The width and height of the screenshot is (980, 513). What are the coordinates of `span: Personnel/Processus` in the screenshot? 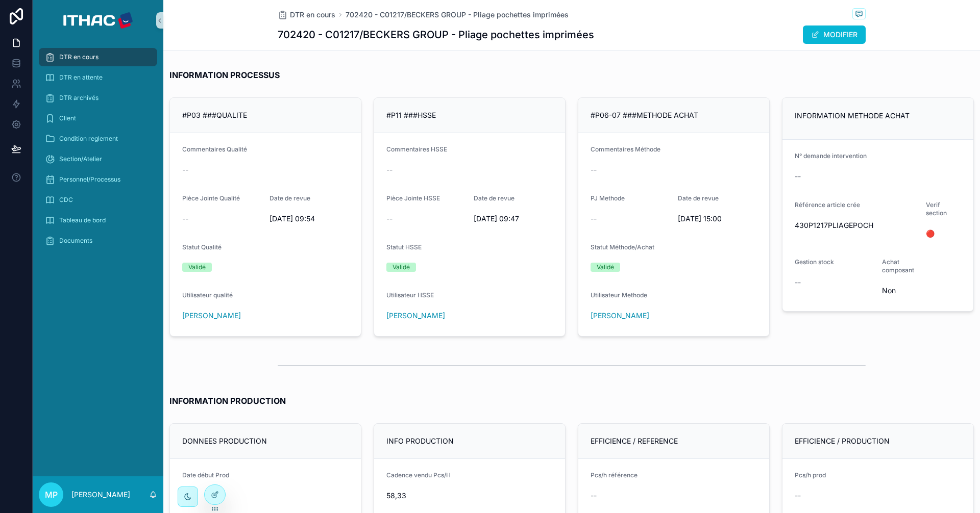 It's located at (90, 179).